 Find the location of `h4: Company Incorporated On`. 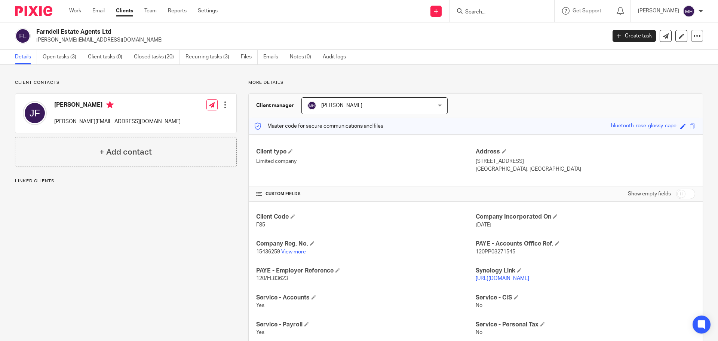

h4: Company Incorporated On is located at coordinates (585, 217).